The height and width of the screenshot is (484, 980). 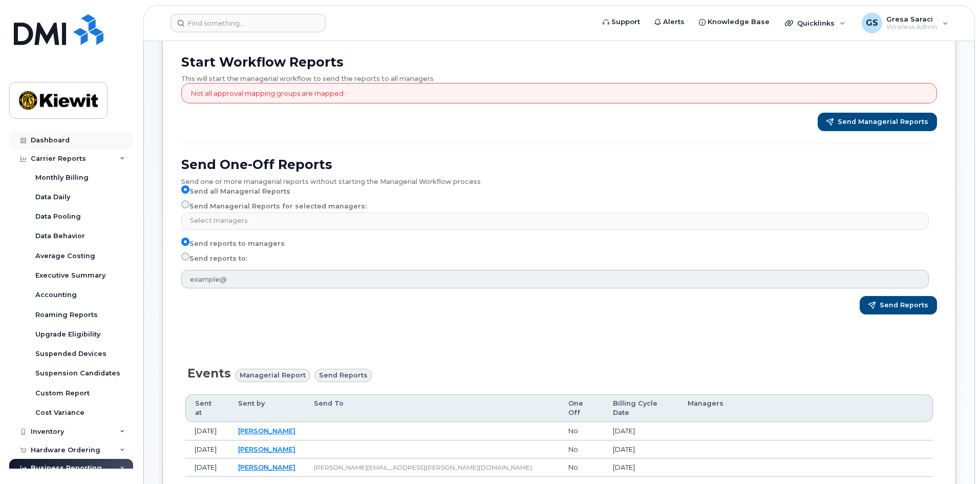 I want to click on span: Send Managerial Reports, so click(x=883, y=122).